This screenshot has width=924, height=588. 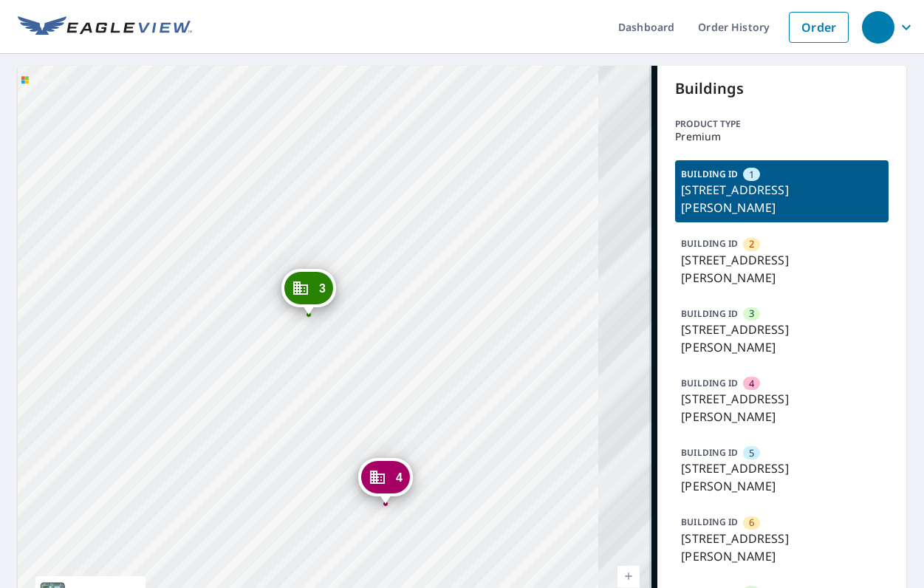 What do you see at coordinates (752, 244) in the screenshot?
I see `span: 2` at bounding box center [752, 244].